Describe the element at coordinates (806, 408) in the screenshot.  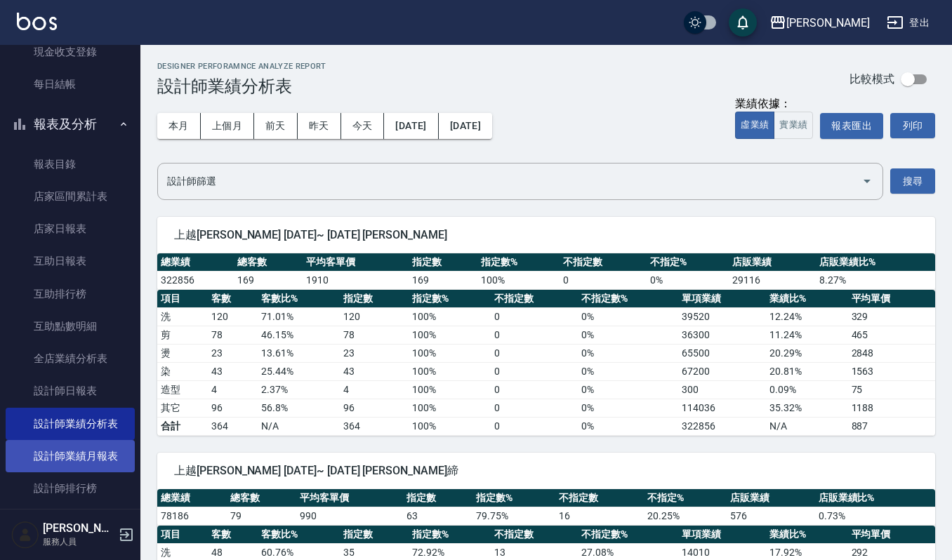
I see `td: 35.32 %` at that location.